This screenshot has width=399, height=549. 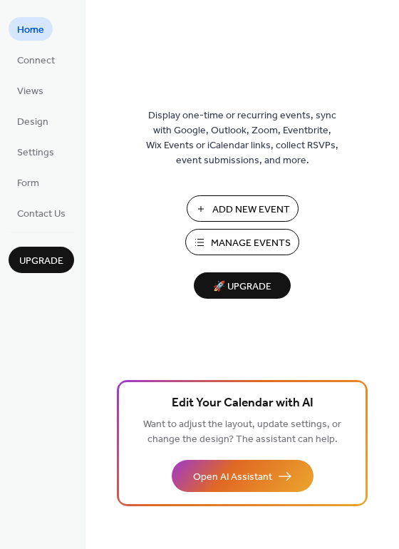 I want to click on span: Settings, so click(x=36, y=152).